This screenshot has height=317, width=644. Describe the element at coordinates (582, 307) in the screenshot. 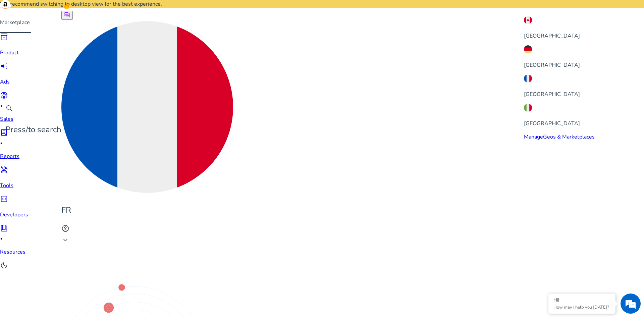

I see `p: How may I help you today?` at that location.